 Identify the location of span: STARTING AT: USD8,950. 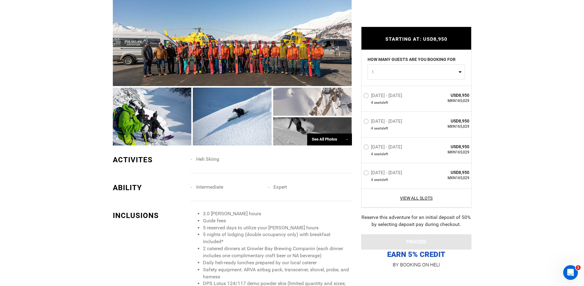
(416, 39).